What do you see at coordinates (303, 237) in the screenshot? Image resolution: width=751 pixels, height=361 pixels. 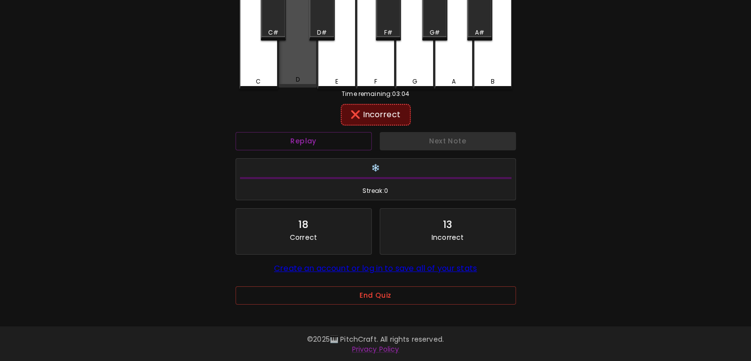 I see `p: Correct` at bounding box center [303, 237].